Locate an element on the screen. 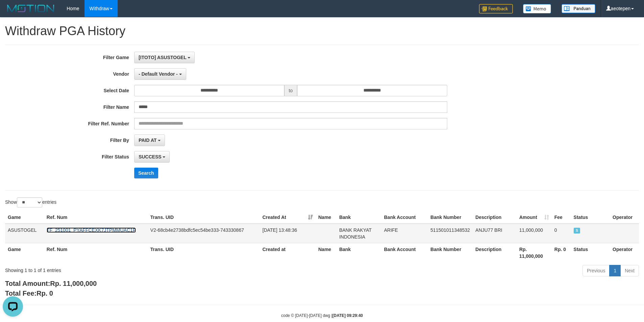 Image resolution: width=644 pixels, height=322 pixels. img: MOTION_logo.png is located at coordinates (31, 9).